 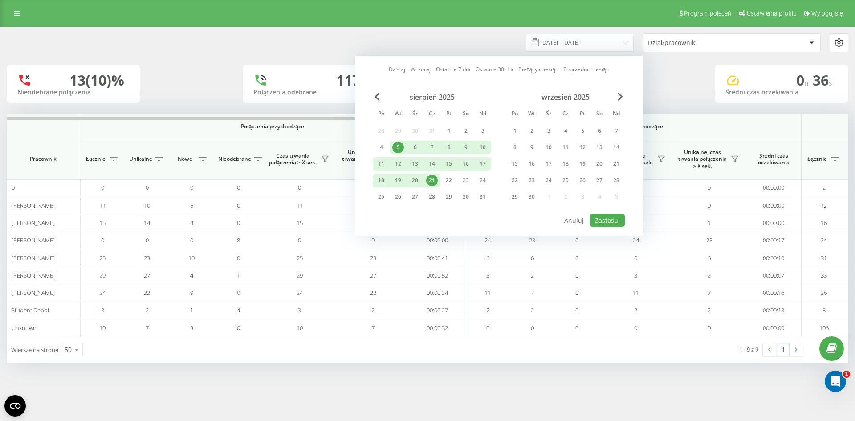 What do you see at coordinates (616, 114) in the screenshot?
I see `abbr: niedziela` at bounding box center [616, 114].